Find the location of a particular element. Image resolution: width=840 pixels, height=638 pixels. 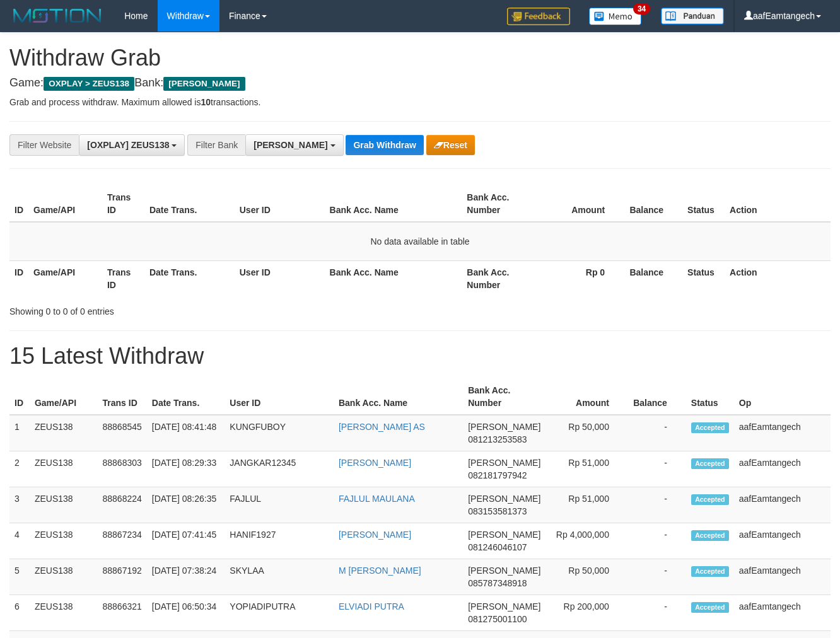

th: Op is located at coordinates (782, 397).